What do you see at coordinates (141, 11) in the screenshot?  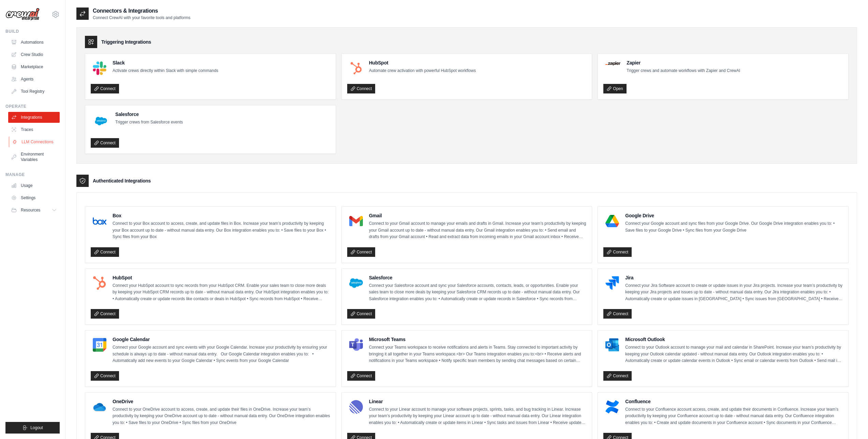 I see `h2: Connectors & Integrations` at bounding box center [141, 11].